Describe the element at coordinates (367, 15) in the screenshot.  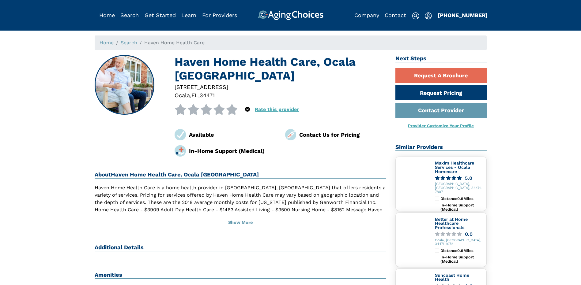
I see `a: Company` at that location.